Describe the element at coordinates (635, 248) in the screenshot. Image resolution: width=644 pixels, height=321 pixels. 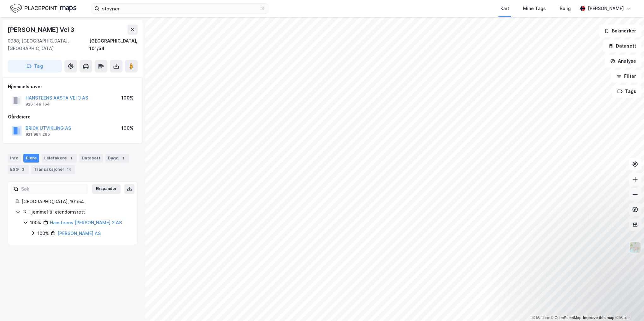
I see `img: Z` at that location.